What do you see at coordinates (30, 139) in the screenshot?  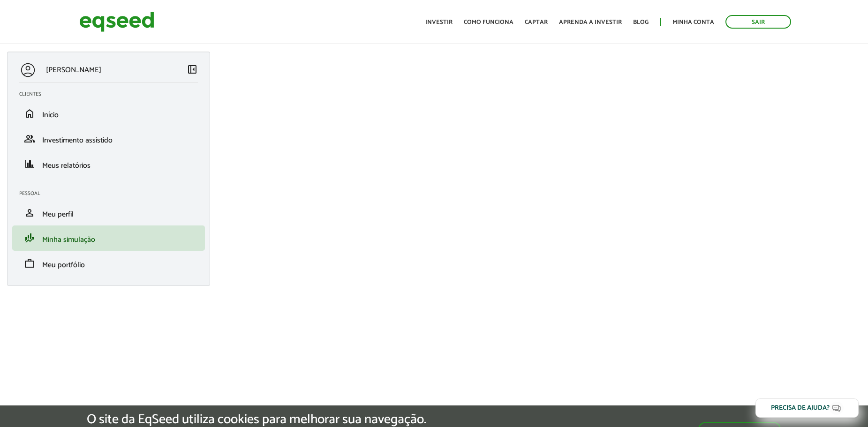 I see `span: group` at bounding box center [30, 139].